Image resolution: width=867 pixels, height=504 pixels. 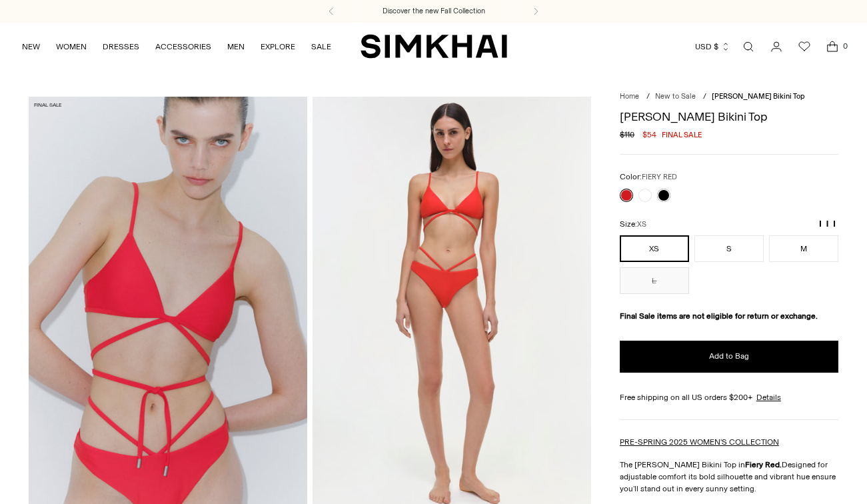 What do you see at coordinates (278, 46) in the screenshot?
I see `a: EXPLORE` at bounding box center [278, 46].